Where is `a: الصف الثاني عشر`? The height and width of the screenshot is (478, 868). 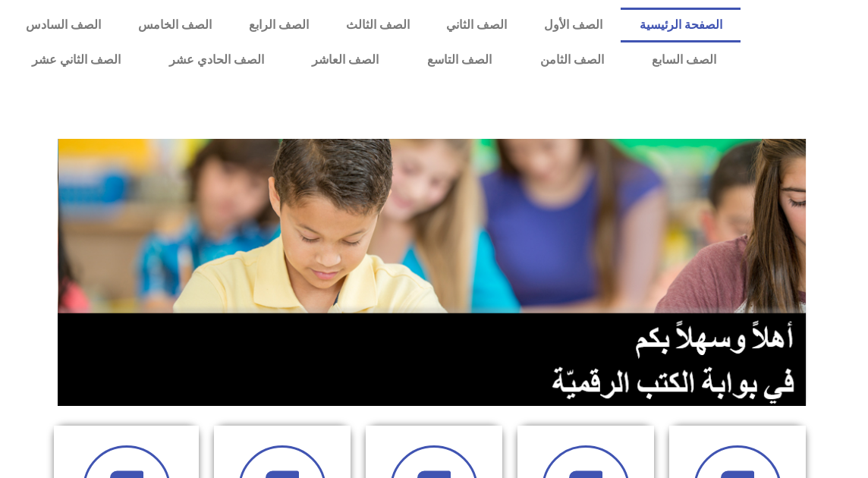 a: الصف الثاني عشر is located at coordinates (76, 60).